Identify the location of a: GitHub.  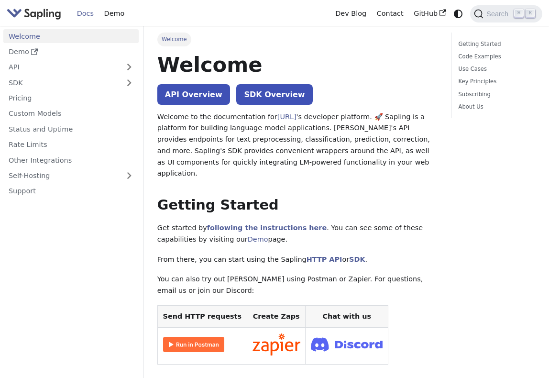
(429, 13).